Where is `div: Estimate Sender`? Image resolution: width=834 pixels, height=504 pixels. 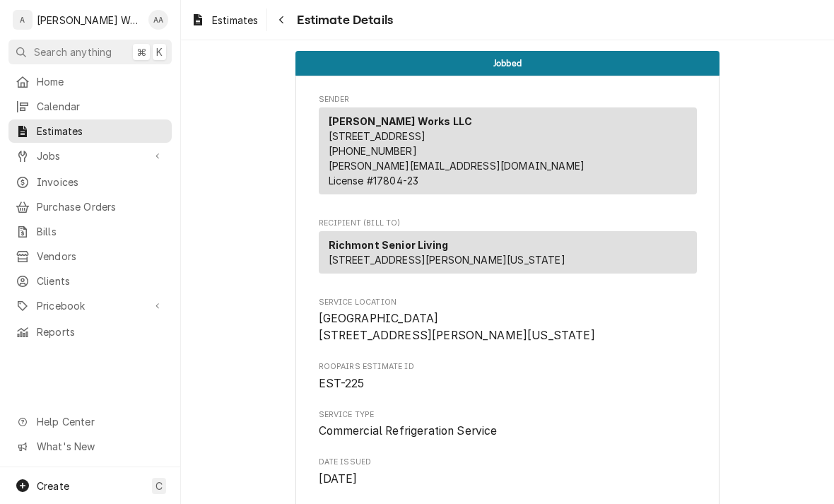 div: Estimate Sender is located at coordinates (507, 147).